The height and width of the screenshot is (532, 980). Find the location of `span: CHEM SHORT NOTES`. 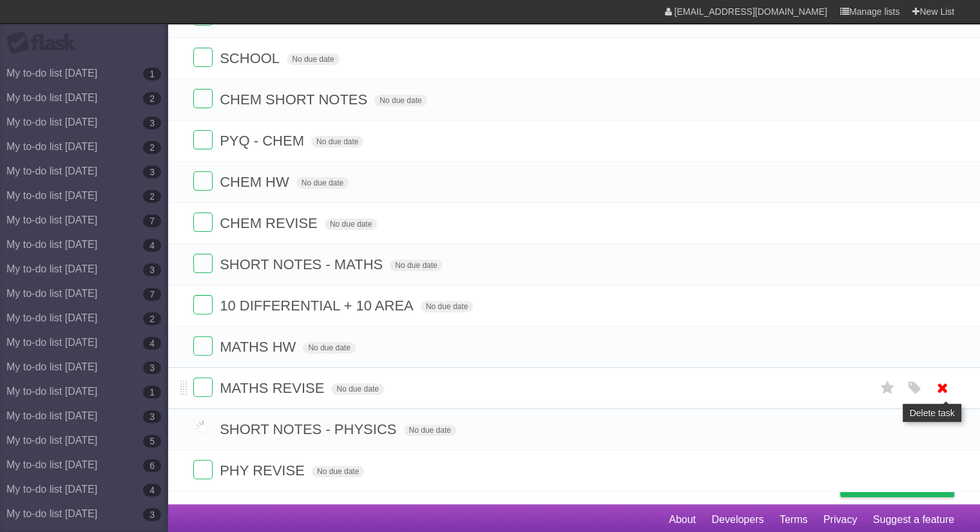

span: CHEM SHORT NOTES is located at coordinates (295, 99).